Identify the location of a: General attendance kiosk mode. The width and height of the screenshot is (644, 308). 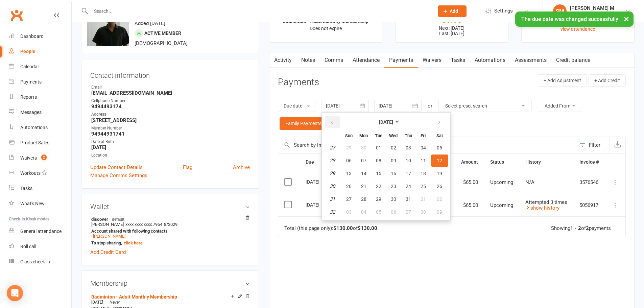
(40, 231).